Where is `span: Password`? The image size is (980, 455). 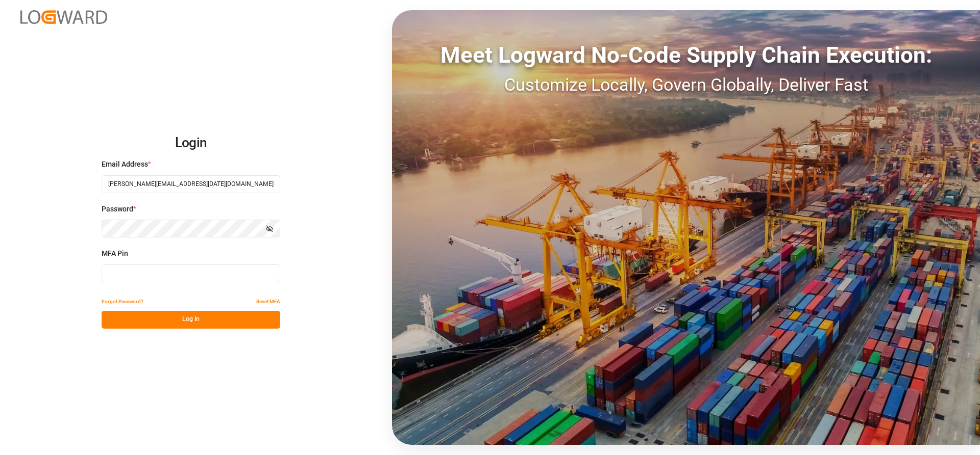
span: Password is located at coordinates (117, 209).